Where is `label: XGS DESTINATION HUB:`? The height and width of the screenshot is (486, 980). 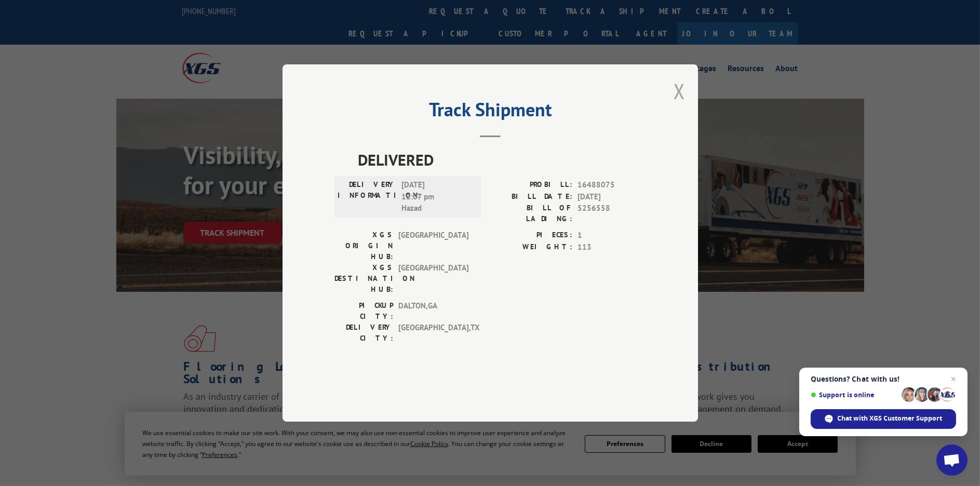
label: XGS DESTINATION HUB: is located at coordinates (363, 279).